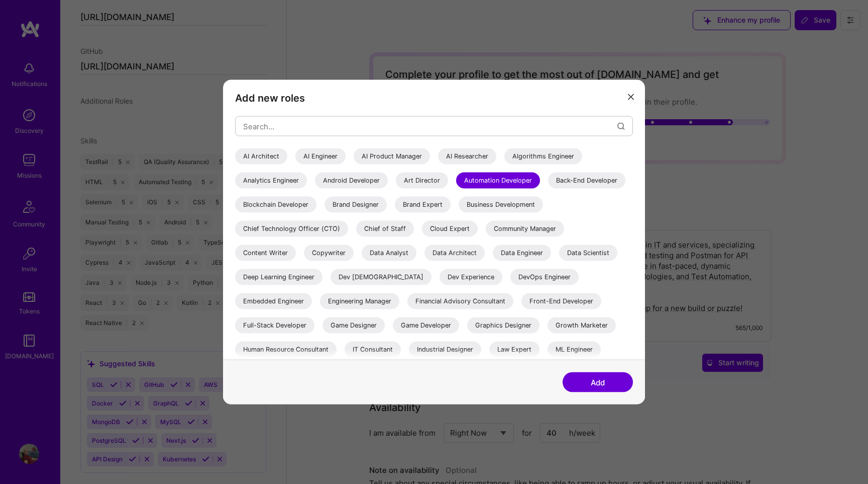 This screenshot has height=484, width=868. I want to click on div: Algorithms Engineer, so click(543, 156).